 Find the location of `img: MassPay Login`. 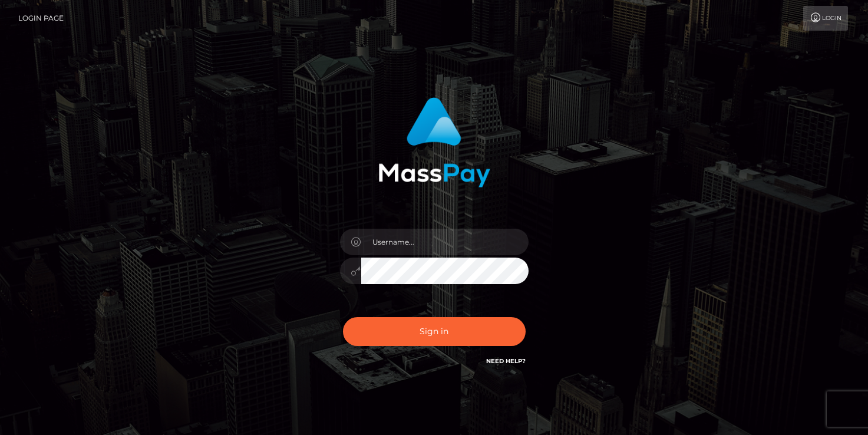

img: MassPay Login is located at coordinates (434, 142).